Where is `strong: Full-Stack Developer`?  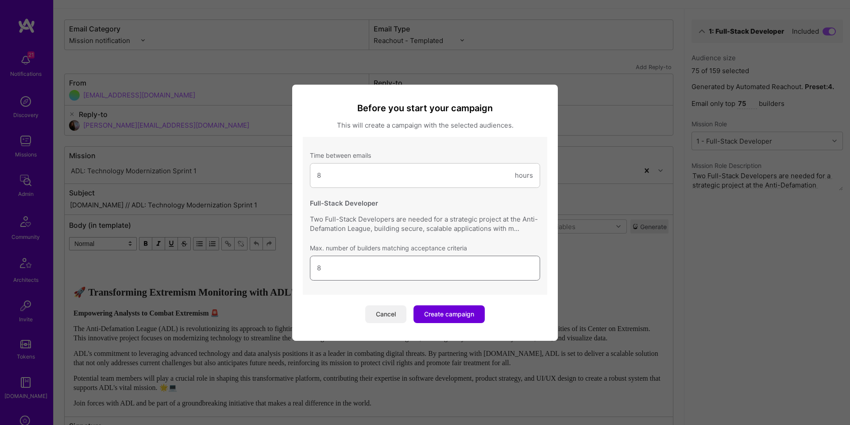 strong: Full-Stack Developer is located at coordinates (344, 203).